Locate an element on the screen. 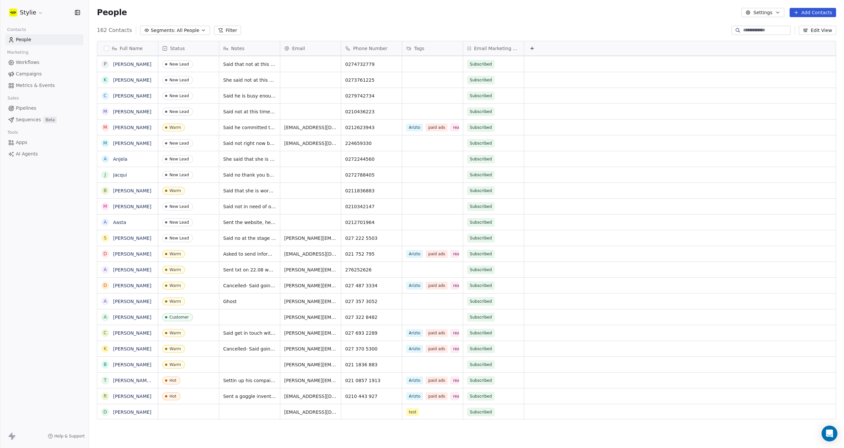 Image resolution: width=844 pixels, height=448 pixels. a: People is located at coordinates (44, 40).